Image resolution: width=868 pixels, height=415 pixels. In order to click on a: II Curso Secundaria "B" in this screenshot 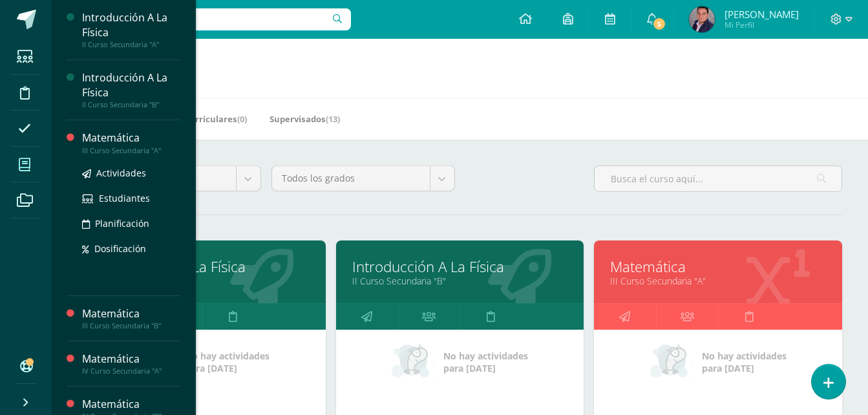, I will do `click(460, 281)`.